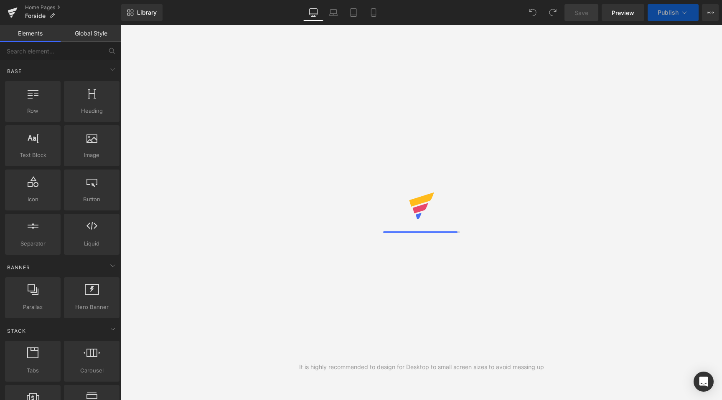  What do you see at coordinates (553, 13) in the screenshot?
I see `button: Redo` at bounding box center [553, 13].